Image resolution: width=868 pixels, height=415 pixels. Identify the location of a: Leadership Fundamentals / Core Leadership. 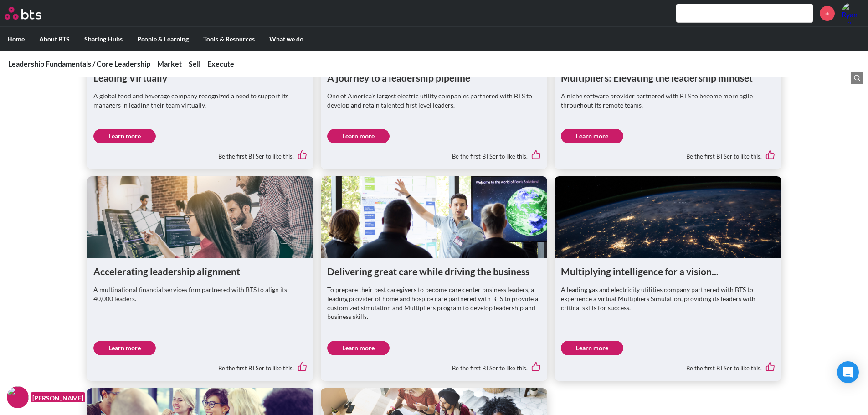
(79, 63).